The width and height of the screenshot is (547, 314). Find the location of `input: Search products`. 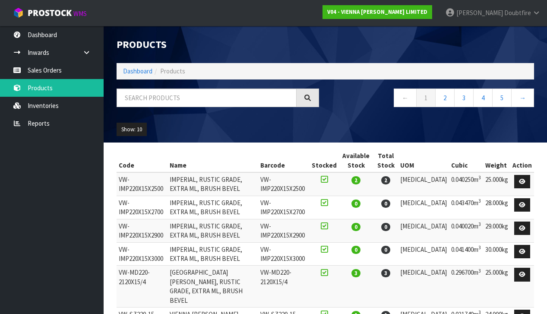

input: Search products is located at coordinates (206, 98).